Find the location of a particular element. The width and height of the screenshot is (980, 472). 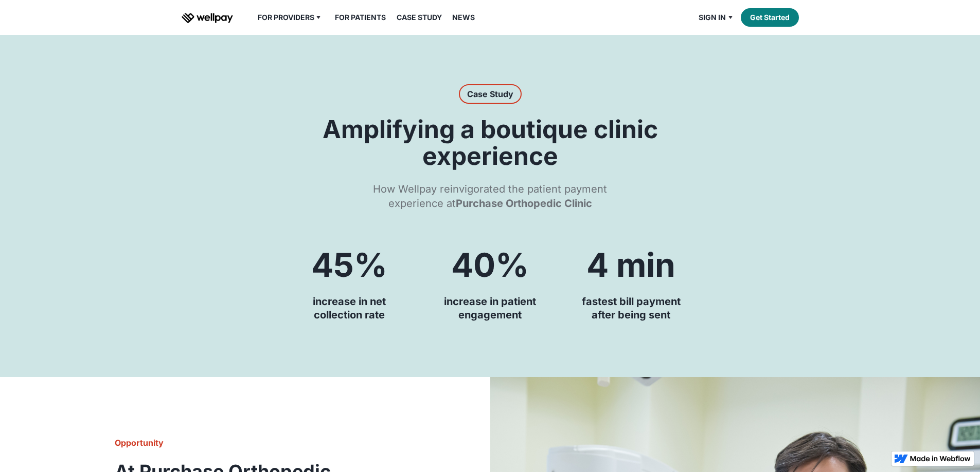

h6: Opportunity is located at coordinates (245, 443).